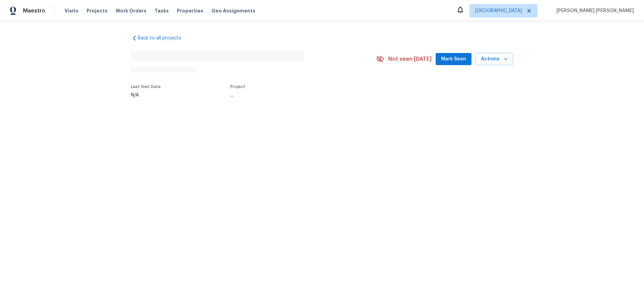 Image resolution: width=644 pixels, height=305 pixels. Describe the element at coordinates (238, 87) in the screenshot. I see `span: Project` at that location.